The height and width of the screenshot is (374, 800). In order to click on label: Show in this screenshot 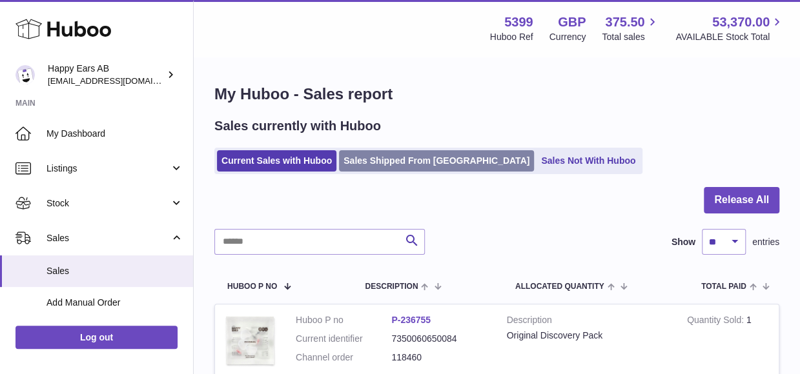, I will do `click(683, 242)`.